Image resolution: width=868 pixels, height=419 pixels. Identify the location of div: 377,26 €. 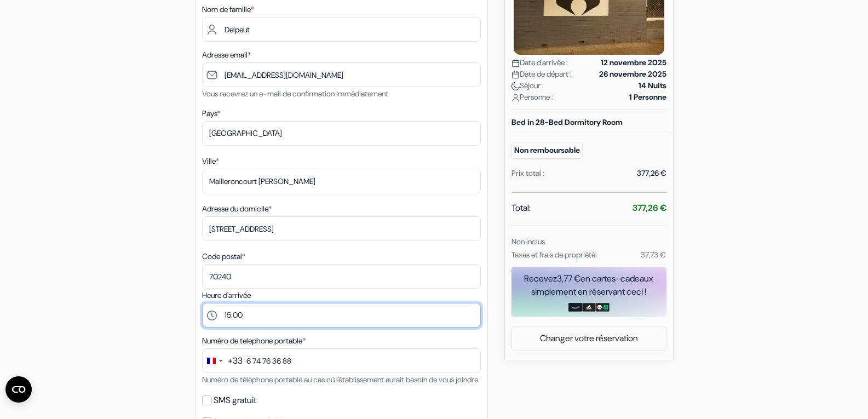
(652, 173).